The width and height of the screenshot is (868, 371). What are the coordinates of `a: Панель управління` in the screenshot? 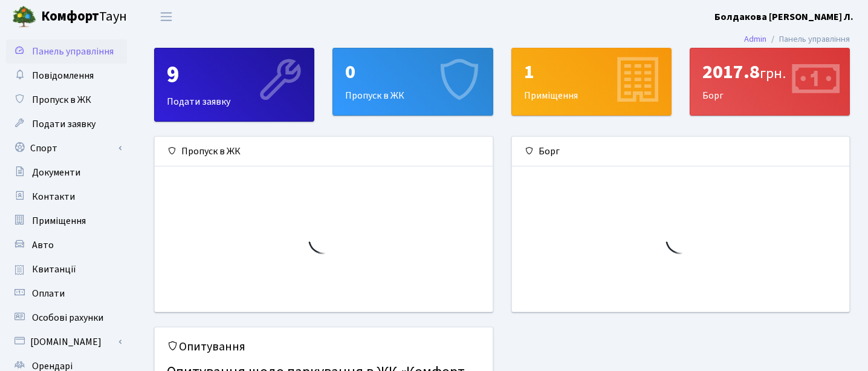 It's located at (67, 51).